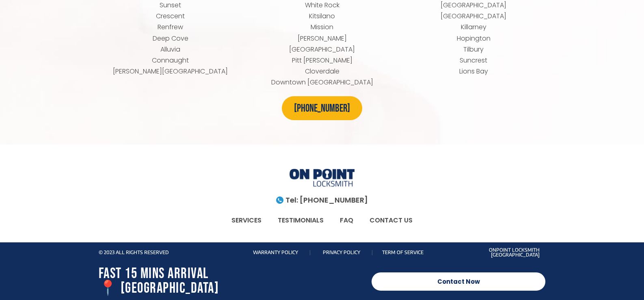  I want to click on a: Contact Now, so click(459, 281).